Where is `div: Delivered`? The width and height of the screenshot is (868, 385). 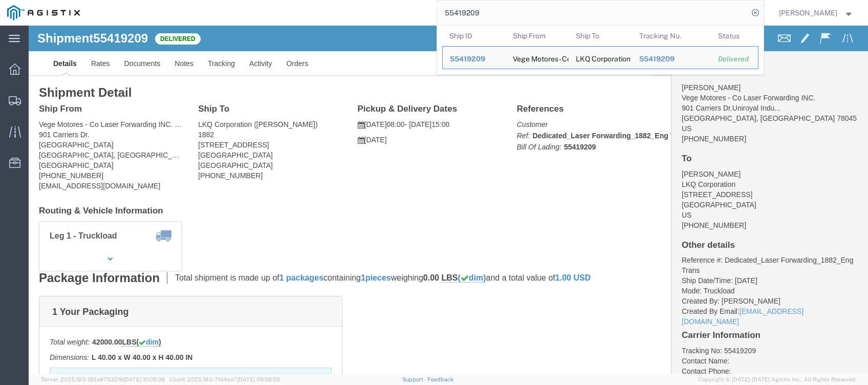
div: Delivered is located at coordinates (734, 59).